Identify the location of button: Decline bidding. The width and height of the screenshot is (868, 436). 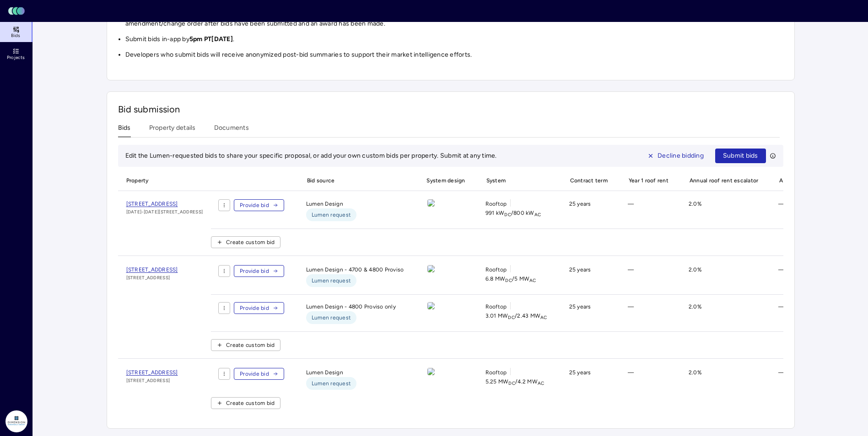
(676, 156).